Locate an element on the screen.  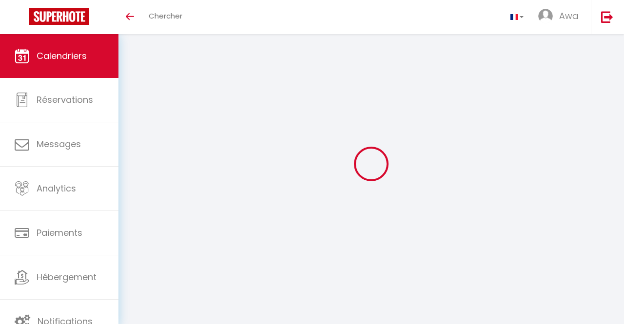
img: logout is located at coordinates (607, 17).